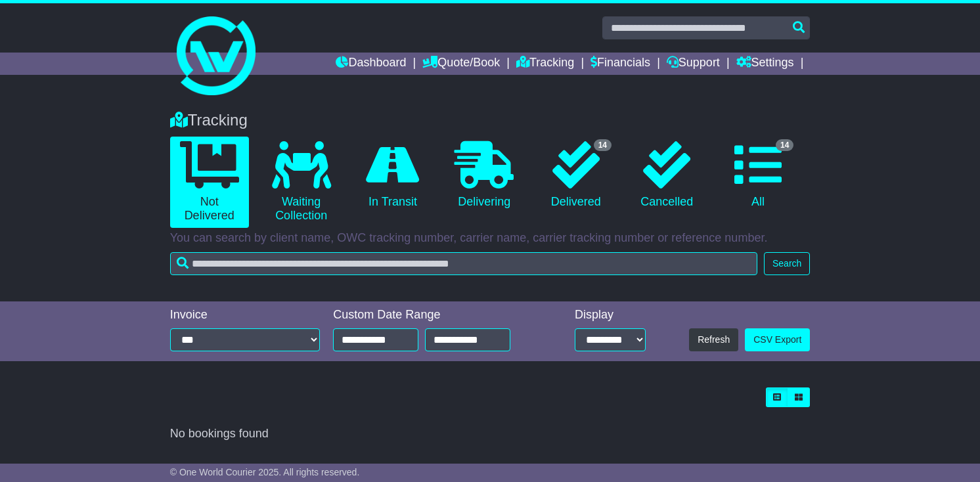 The height and width of the screenshot is (482, 980). Describe the element at coordinates (265, 472) in the screenshot. I see `span: © One World Courier 2025. All rights reserved.` at that location.